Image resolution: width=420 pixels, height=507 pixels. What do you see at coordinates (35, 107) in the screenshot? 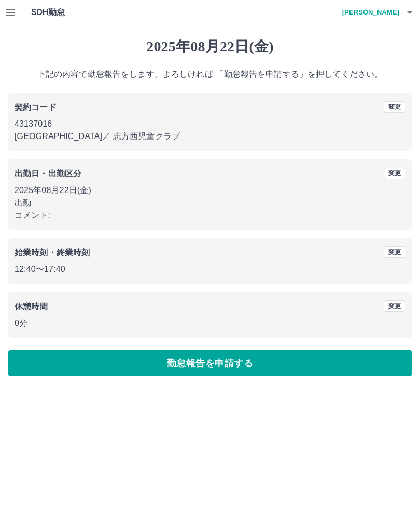
I see `b: 契約コード` at bounding box center [35, 107].